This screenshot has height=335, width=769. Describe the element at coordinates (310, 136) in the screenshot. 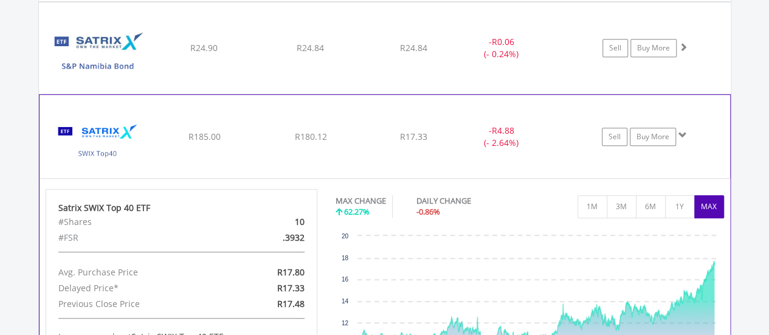

I see `span: R180.12` at that location.